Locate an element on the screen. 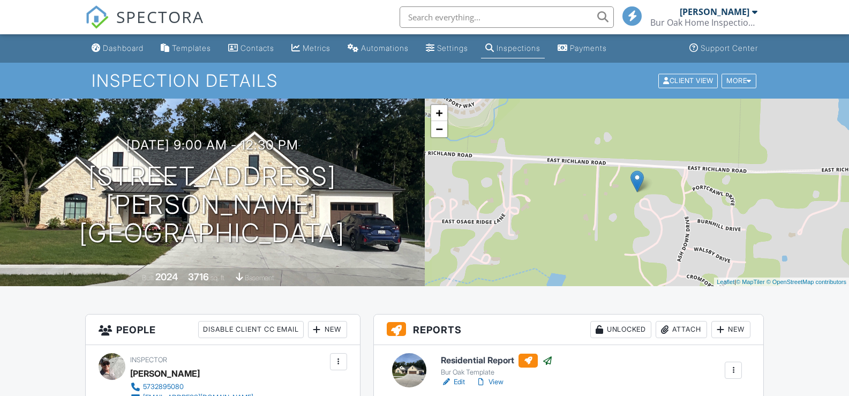  h1: Inspection Details is located at coordinates (424, 80).